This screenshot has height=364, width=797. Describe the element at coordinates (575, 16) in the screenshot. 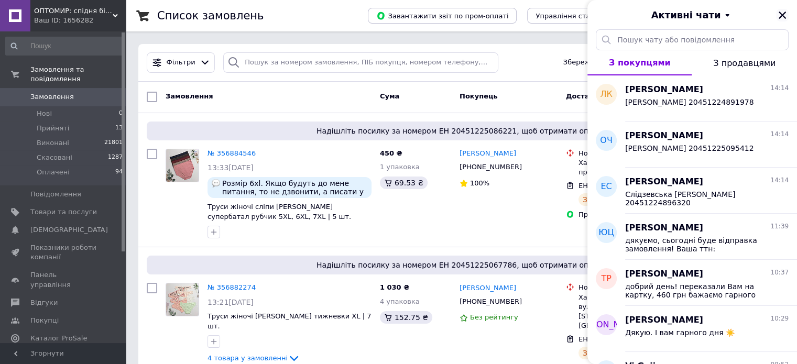

I see `button: Управління статусами` at that location.